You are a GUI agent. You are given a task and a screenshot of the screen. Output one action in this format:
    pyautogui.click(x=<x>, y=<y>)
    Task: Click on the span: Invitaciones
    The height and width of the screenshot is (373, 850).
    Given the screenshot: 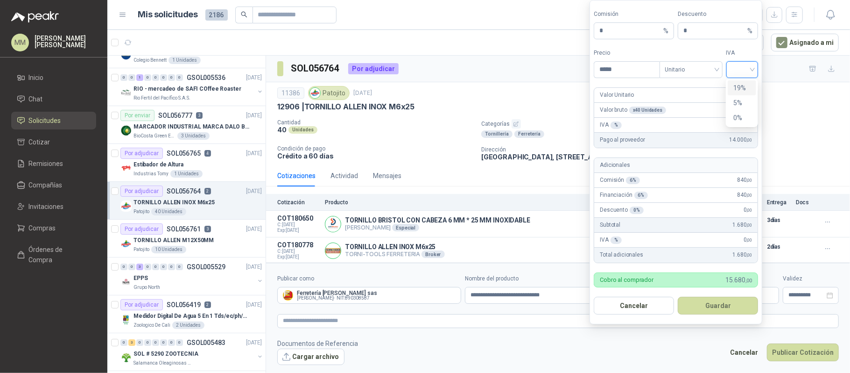 What is the action you would take?
    pyautogui.click(x=46, y=206)
    